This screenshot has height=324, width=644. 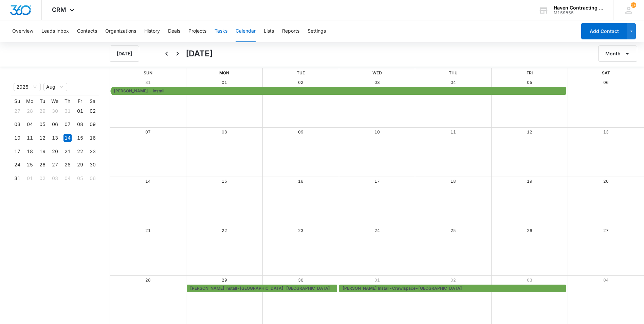 I want to click on span: Mon, so click(x=224, y=73).